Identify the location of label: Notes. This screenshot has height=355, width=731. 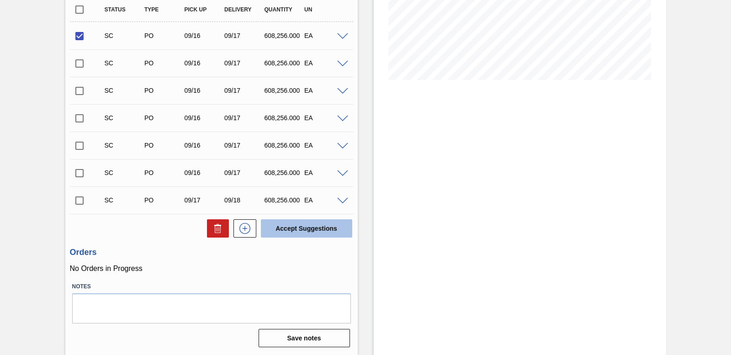
(211, 286).